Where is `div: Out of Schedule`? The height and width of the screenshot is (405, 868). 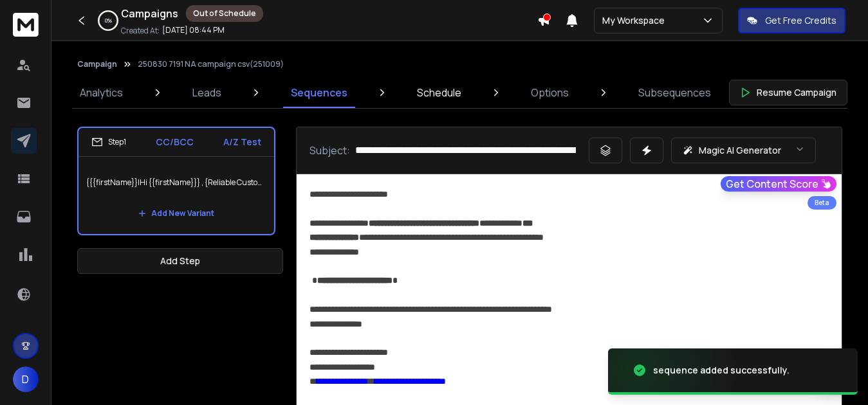 div: Out of Schedule is located at coordinates (225, 14).